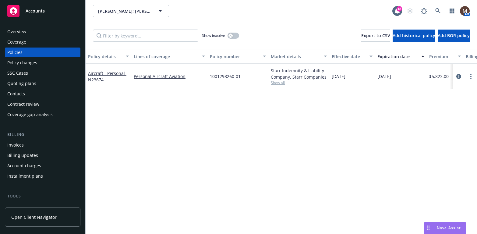 The height and width of the screenshot is (234, 477). Describe the element at coordinates (464, 11) in the screenshot. I see `img: photo` at that location.